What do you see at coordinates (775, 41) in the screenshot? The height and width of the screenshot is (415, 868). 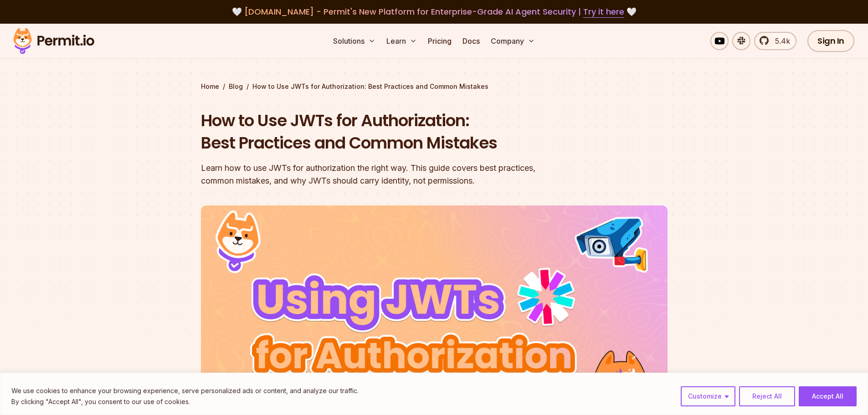 I see `a: 5.4k` at bounding box center [775, 41].